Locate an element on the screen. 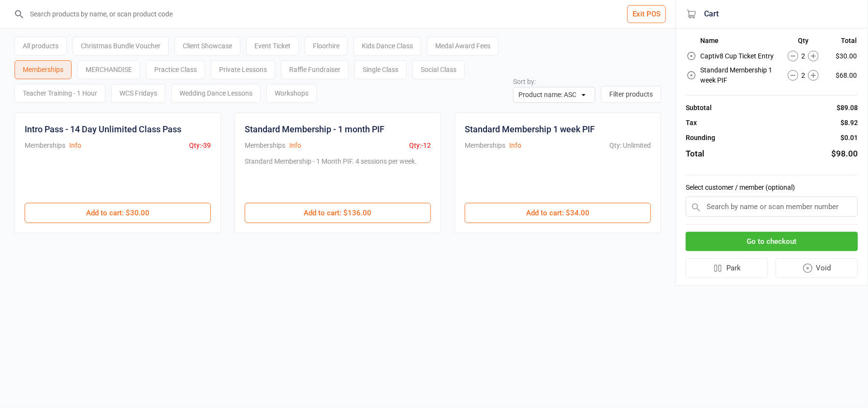 The height and width of the screenshot is (408, 868). button: Go to checkout is located at coordinates (772, 241).